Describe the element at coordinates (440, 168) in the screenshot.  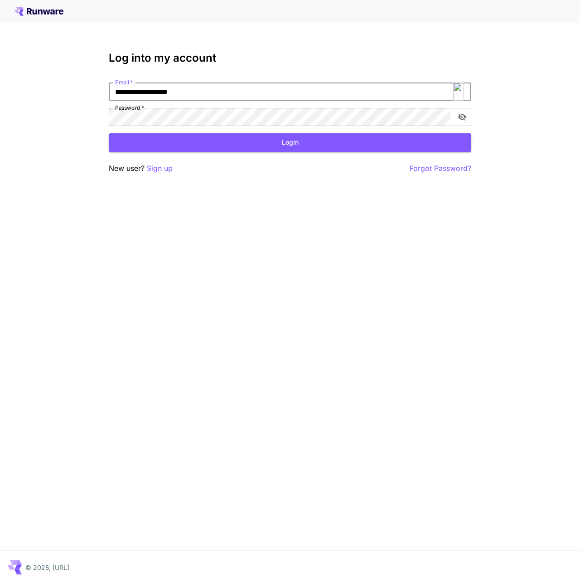
I see `p: Forgot Password?` at that location.